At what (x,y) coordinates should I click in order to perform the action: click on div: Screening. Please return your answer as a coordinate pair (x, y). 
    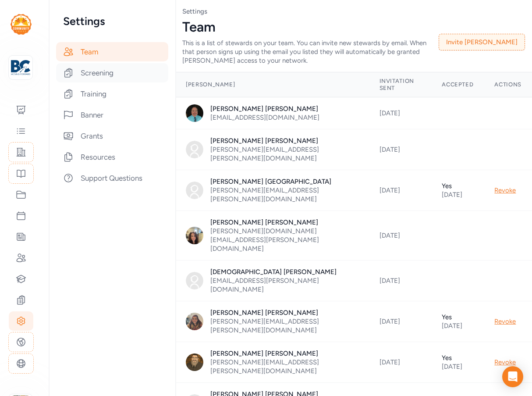
    Looking at the image, I should click on (112, 73).